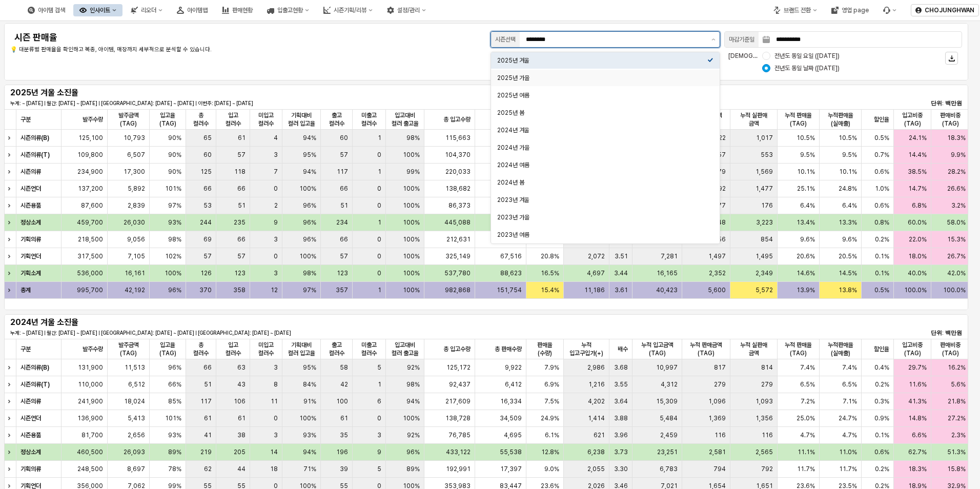 The width and height of the screenshot is (980, 489). What do you see at coordinates (208, 38) in the screenshot?
I see `h4: 시즌 판매율` at bounding box center [208, 38].